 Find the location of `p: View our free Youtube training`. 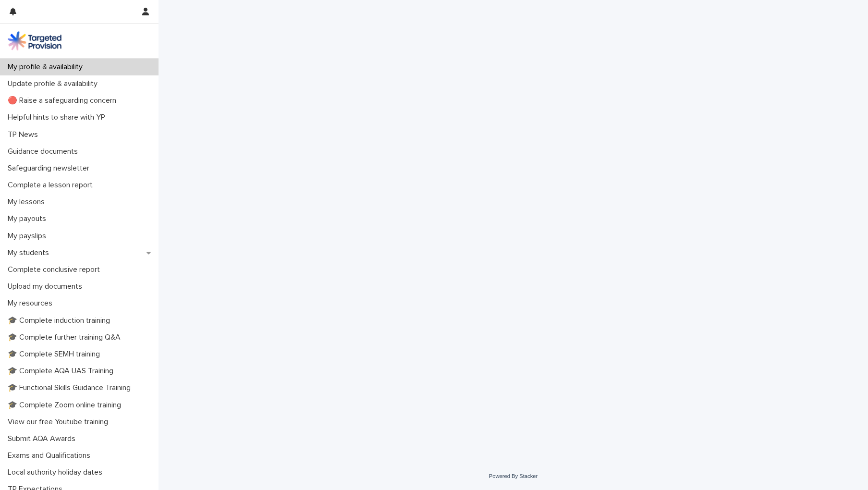

p: View our free Youtube training is located at coordinates (60, 422).